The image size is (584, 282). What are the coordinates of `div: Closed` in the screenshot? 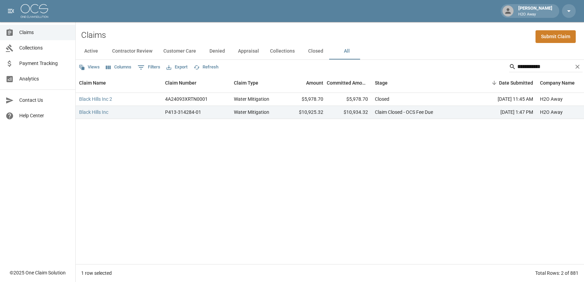 It's located at (382, 99).